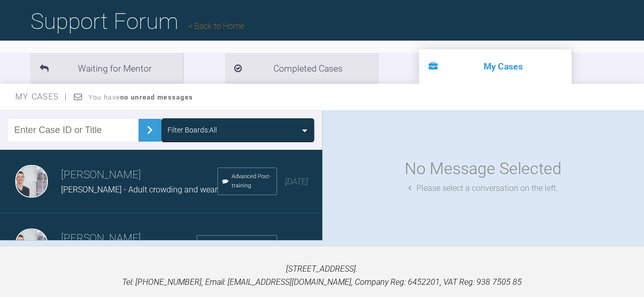 The width and height of the screenshot is (644, 297). What do you see at coordinates (217, 26) in the screenshot?
I see `a: Back to Home` at bounding box center [217, 26].